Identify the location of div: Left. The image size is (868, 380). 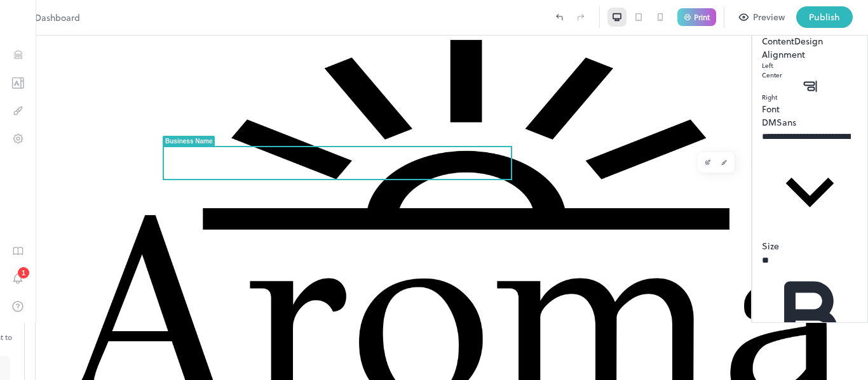
(809, 65).